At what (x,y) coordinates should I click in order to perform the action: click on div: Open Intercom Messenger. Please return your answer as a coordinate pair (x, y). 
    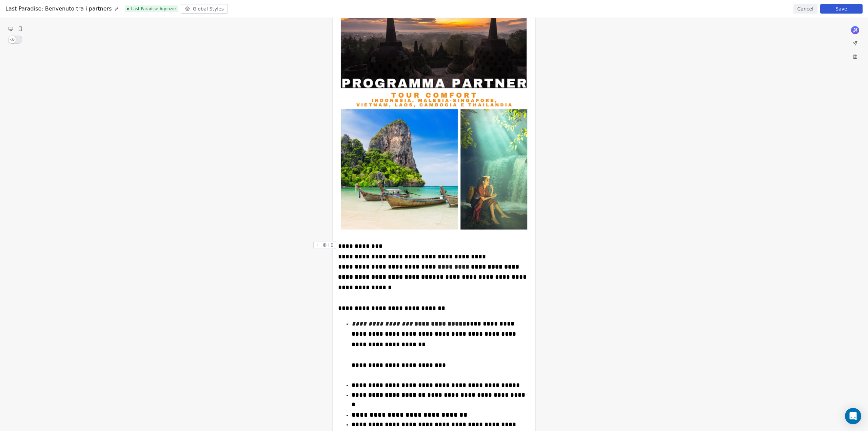
    Looking at the image, I should click on (853, 416).